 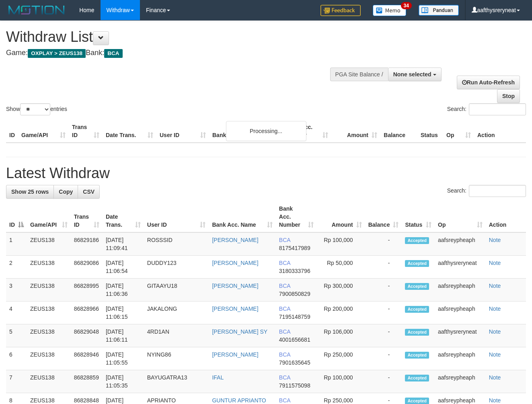 I want to click on td: 5, so click(x=16, y=336).